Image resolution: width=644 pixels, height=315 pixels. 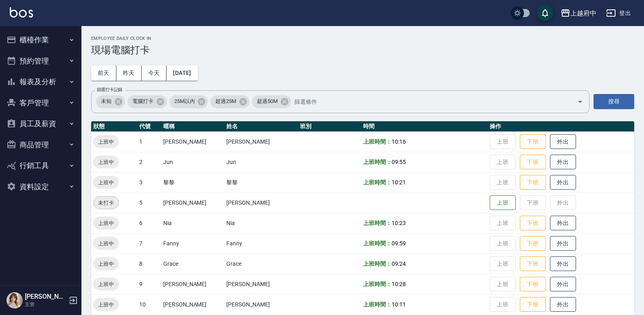 What do you see at coordinates (41, 145) in the screenshot?
I see `button: 商品管理` at bounding box center [41, 145].